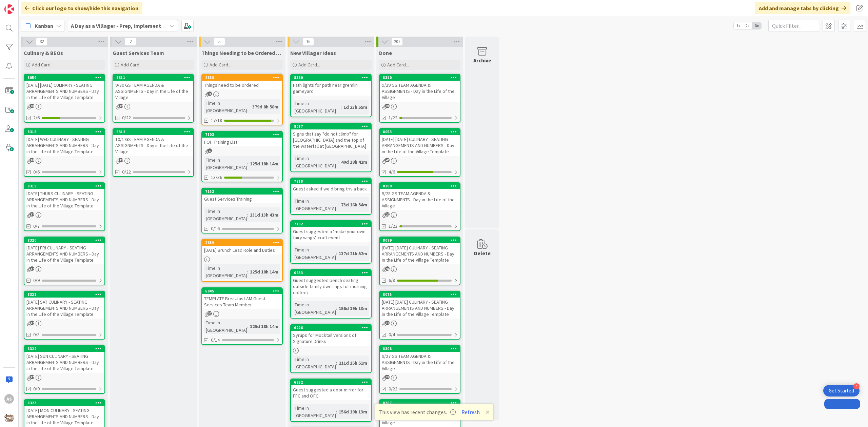  Describe the element at coordinates (393, 226) in the screenshot. I see `span: 1/23` at that location.